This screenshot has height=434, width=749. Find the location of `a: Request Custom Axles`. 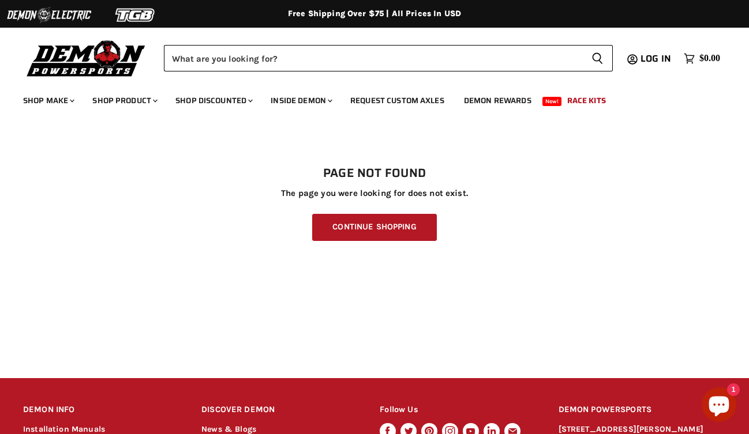

a: Request Custom Axles is located at coordinates (397, 100).